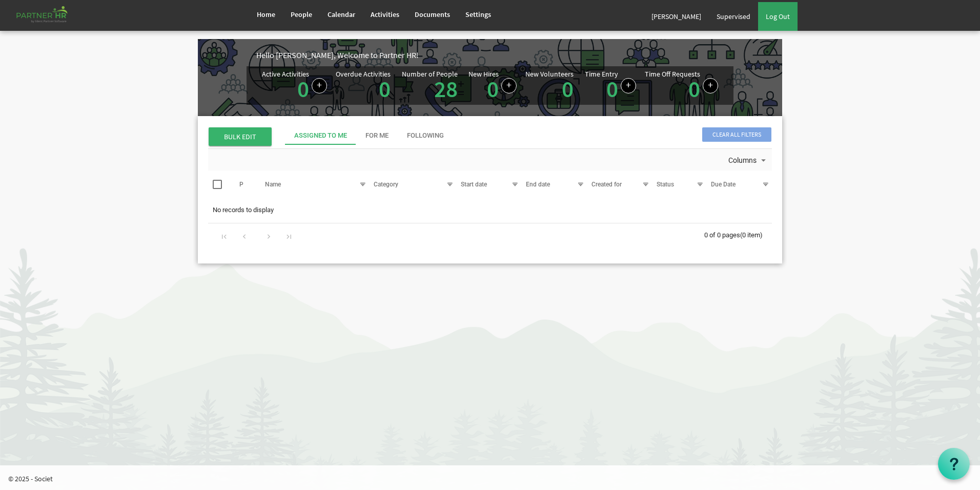  Describe the element at coordinates (749, 160) in the screenshot. I see `div: Columns` at that location.